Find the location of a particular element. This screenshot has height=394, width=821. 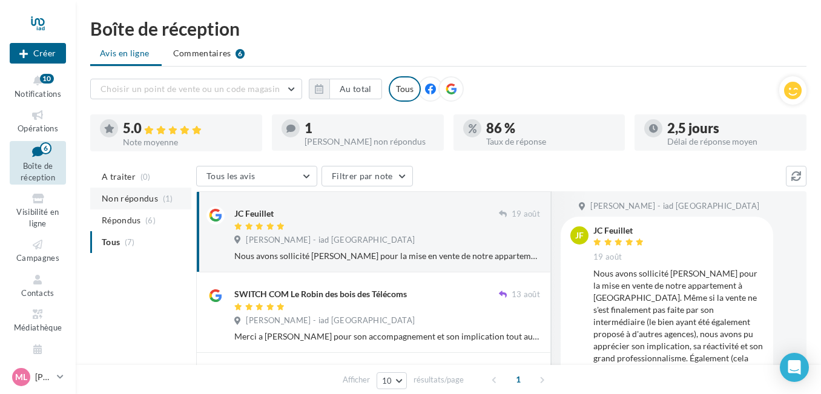

a: Opérations is located at coordinates (38, 120).